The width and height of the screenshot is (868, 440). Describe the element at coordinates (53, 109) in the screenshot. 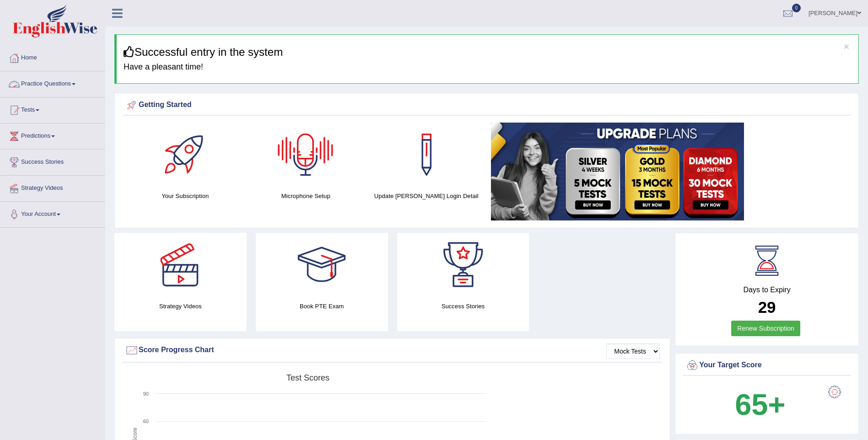

I see `a: Tests` at that location.